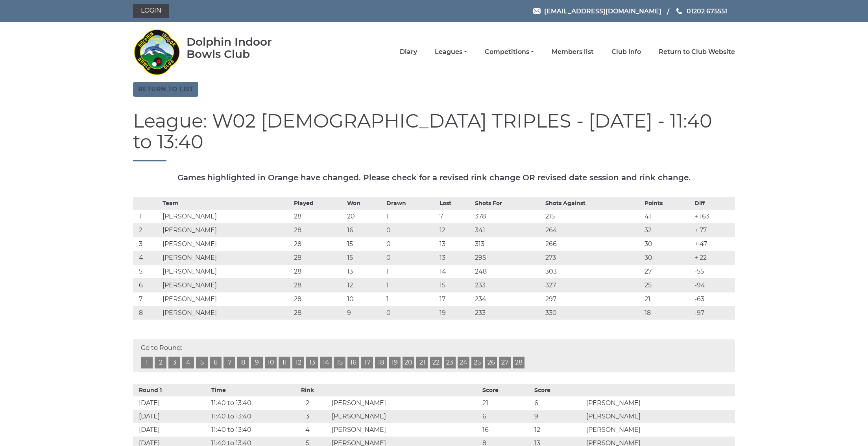 The image size is (868, 446). I want to click on td: 266, so click(593, 244).